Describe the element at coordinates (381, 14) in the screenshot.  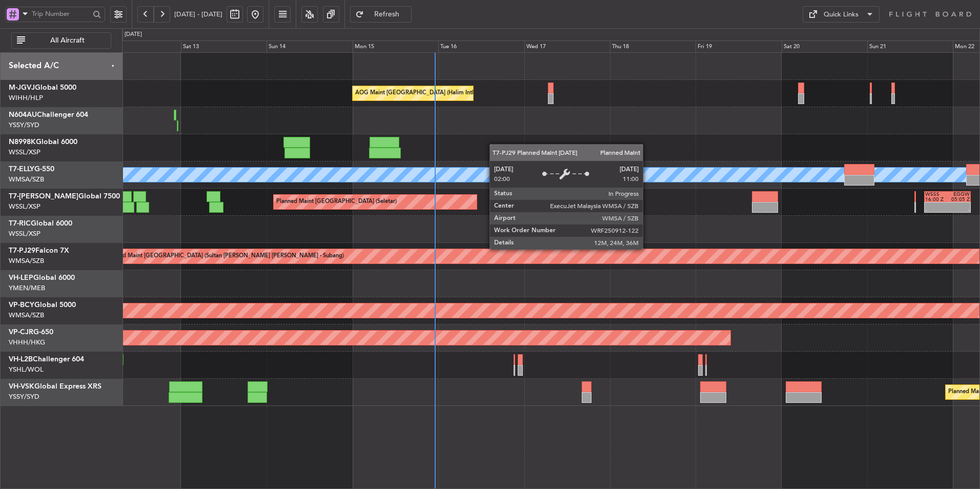
I see `button: Refresh` at that location.